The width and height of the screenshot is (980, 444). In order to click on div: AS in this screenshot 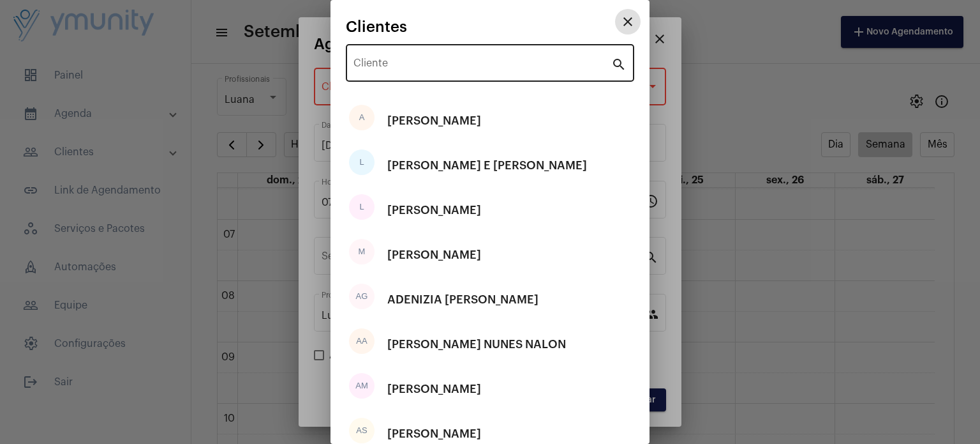, I will do `click(362, 431)`.